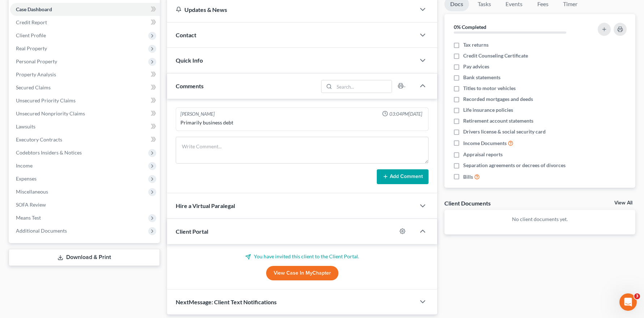 This screenshot has width=644, height=318. I want to click on span: Quick Info, so click(189, 60).